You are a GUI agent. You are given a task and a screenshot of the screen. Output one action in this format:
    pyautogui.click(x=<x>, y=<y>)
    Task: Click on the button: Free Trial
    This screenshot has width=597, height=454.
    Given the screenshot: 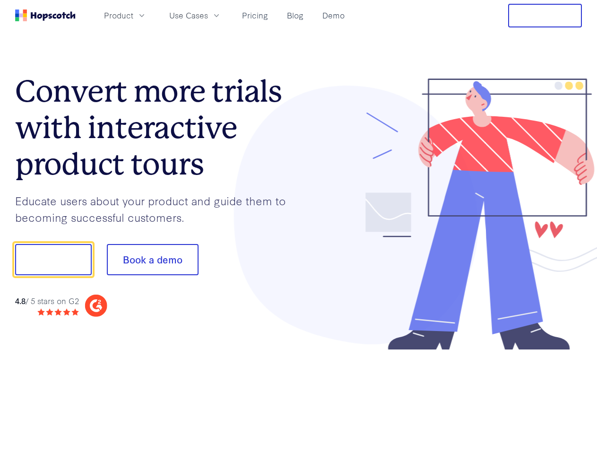 What is the action you would take?
    pyautogui.click(x=545, y=16)
    